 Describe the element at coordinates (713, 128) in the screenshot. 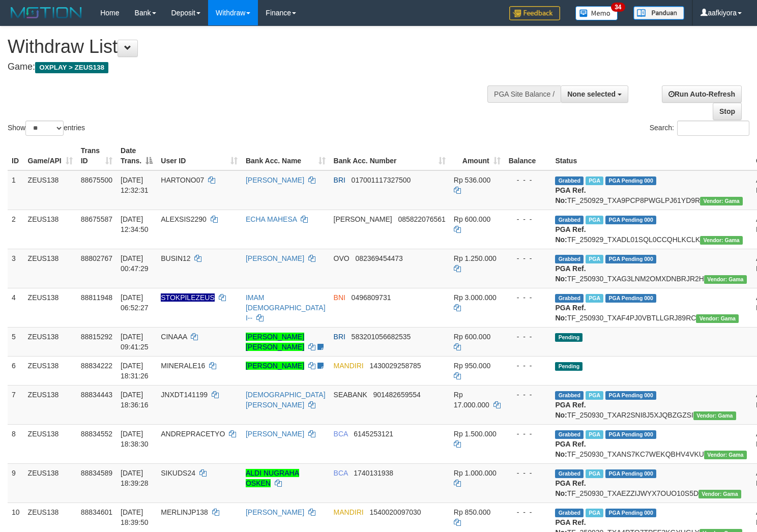

I see `input: Search:` at that location.